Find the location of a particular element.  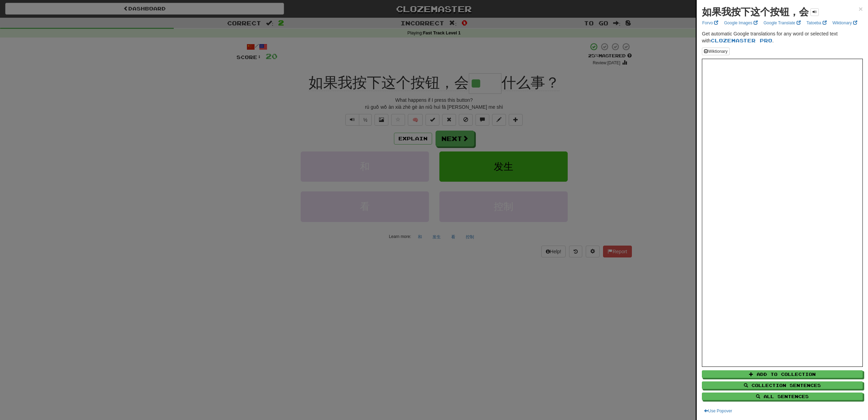

button: Add to Collection is located at coordinates (782, 374).